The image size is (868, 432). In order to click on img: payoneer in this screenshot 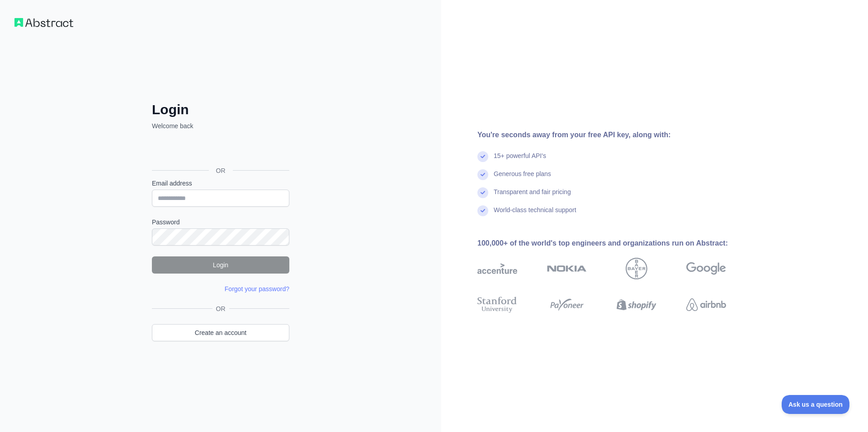, I will do `click(567, 305)`.